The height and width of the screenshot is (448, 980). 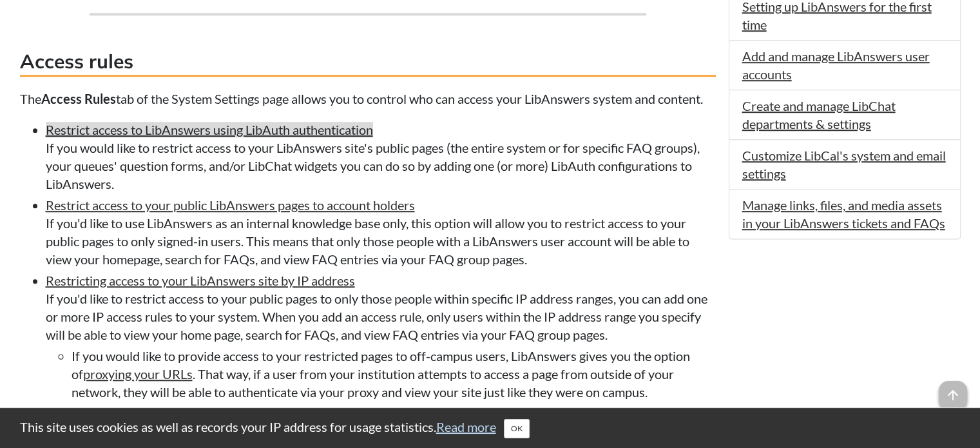 I want to click on li: Learn how to restrict access to LibAnswers content via your API., so click(x=381, y=422).